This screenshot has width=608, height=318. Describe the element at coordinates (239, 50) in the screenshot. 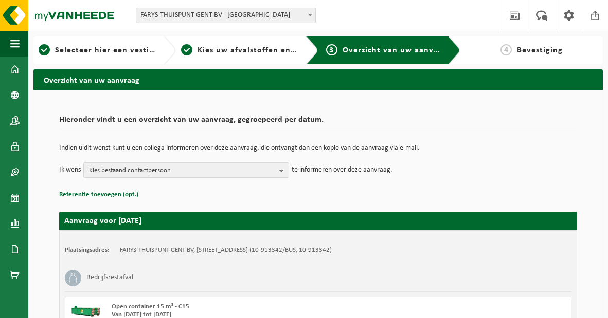

I see `a: 2Kies uw afvalstoffen en recipiënten` at that location.